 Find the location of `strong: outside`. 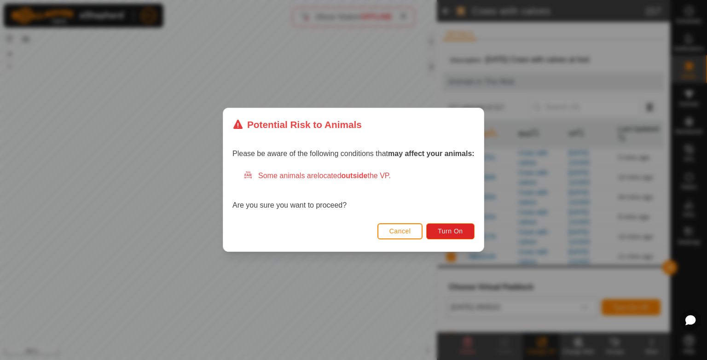

strong: outside is located at coordinates (354, 176).